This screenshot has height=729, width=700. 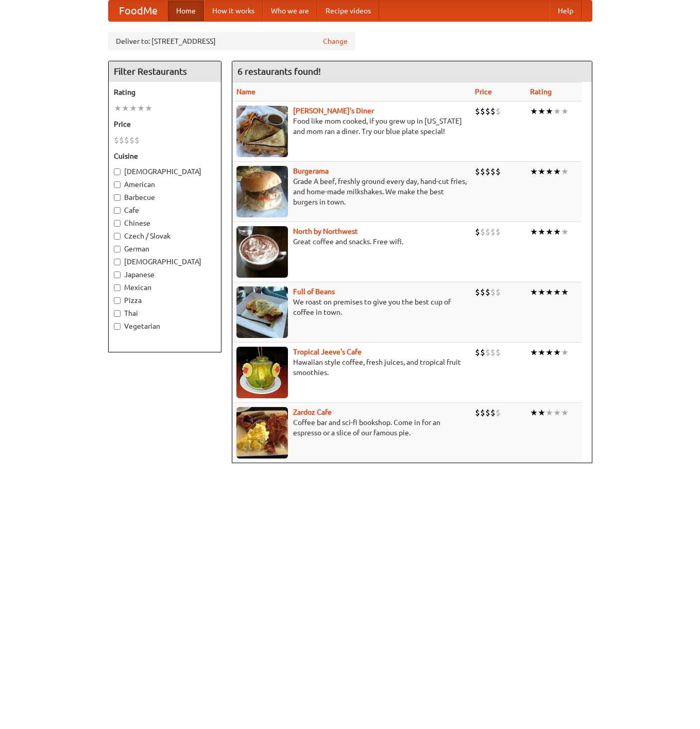 I want to click on h5: Rating, so click(x=165, y=92).